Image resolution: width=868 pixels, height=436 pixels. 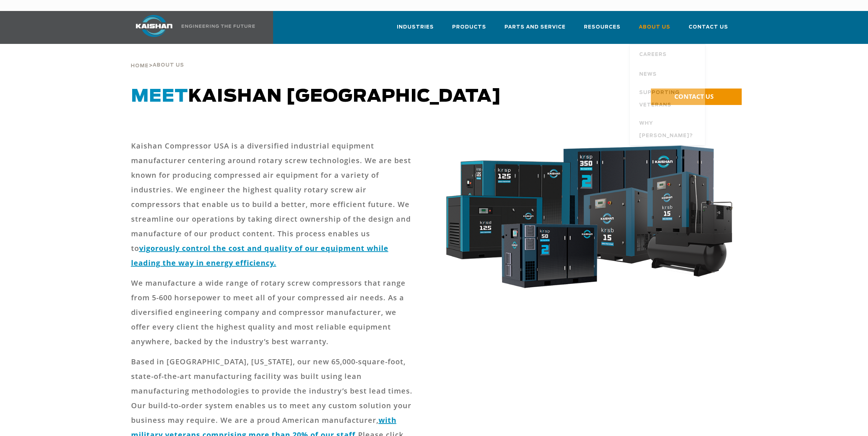 What do you see at coordinates (669, 74) in the screenshot?
I see `a: News` at bounding box center [669, 74].